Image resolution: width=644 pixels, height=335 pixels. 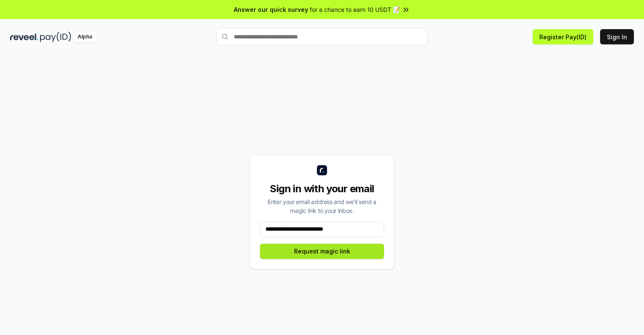 I want to click on span: for a chance to earn 10 USDT 📝, so click(x=355, y=9).